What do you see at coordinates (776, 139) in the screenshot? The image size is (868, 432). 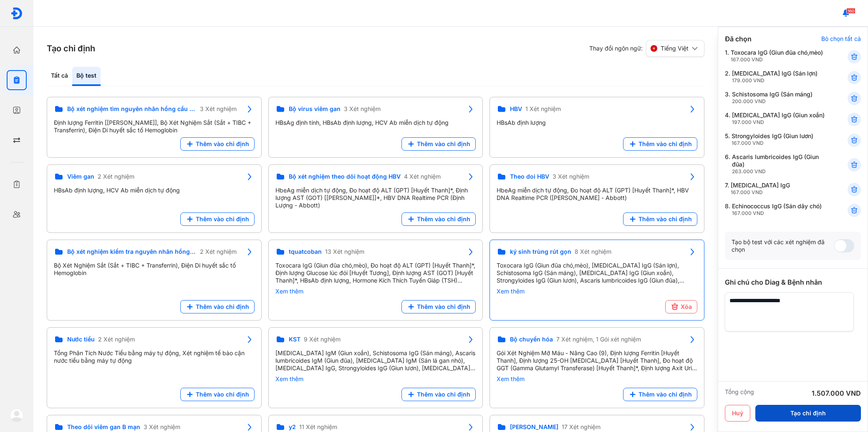 I see `div: 5.` at bounding box center [776, 139].